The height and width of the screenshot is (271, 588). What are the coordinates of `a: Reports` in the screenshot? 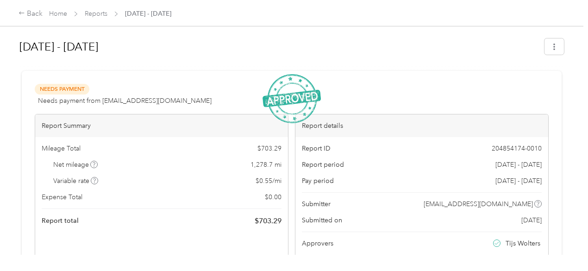 It's located at (96, 13).